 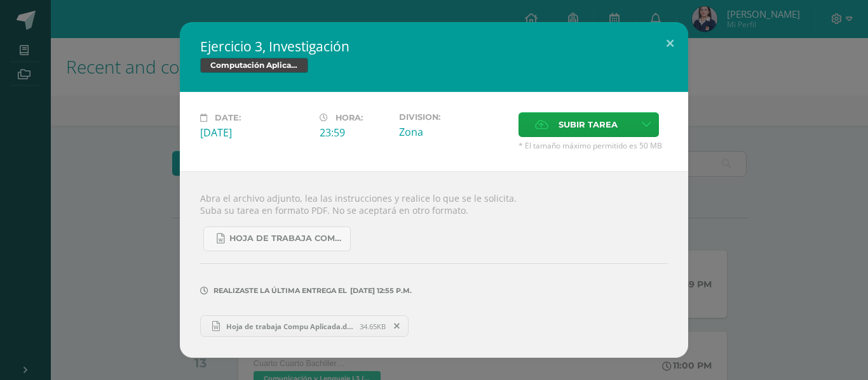 I want to click on a: Hoja de trabaja Compu Aplicada.docx 34.65KB, so click(x=304, y=326).